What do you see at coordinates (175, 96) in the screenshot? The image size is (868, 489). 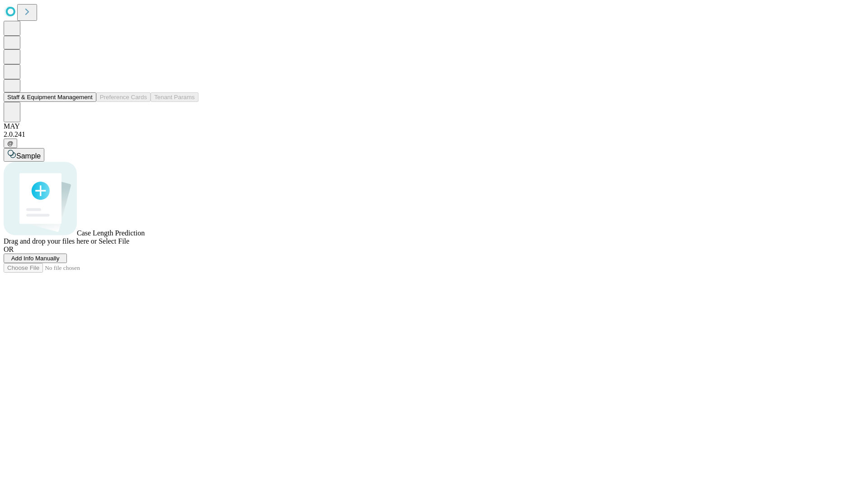 I see `button: Tenant Params` at bounding box center [175, 96].